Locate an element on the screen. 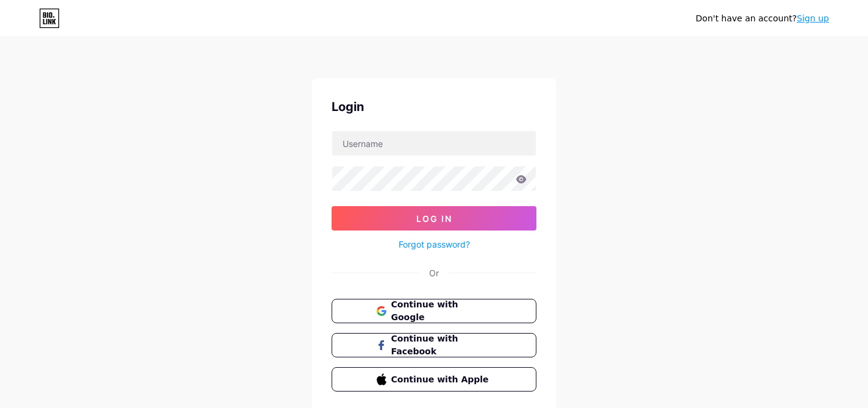 The height and width of the screenshot is (408, 868). a: Continue with Facebook is located at coordinates (434, 345).